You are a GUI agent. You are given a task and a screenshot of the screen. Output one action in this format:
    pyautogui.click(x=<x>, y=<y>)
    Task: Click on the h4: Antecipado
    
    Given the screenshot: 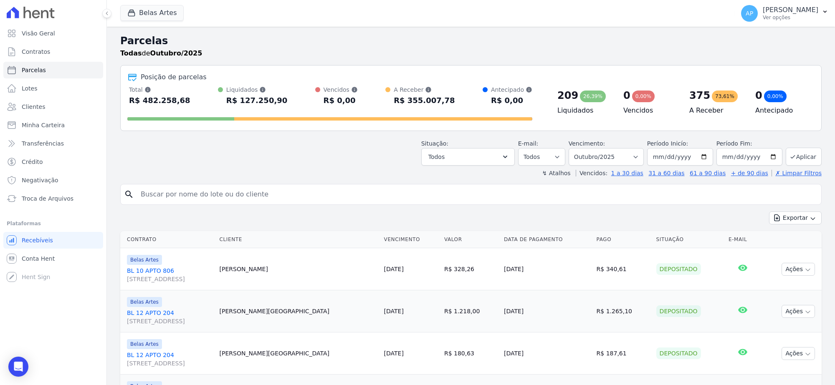 What is the action you would take?
    pyautogui.click(x=781, y=111)
    